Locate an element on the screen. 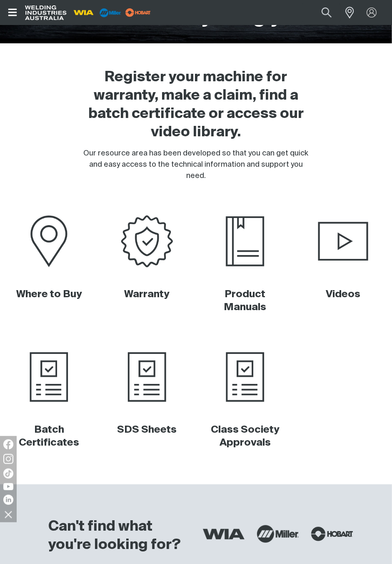  img: YouTube is located at coordinates (8, 486).